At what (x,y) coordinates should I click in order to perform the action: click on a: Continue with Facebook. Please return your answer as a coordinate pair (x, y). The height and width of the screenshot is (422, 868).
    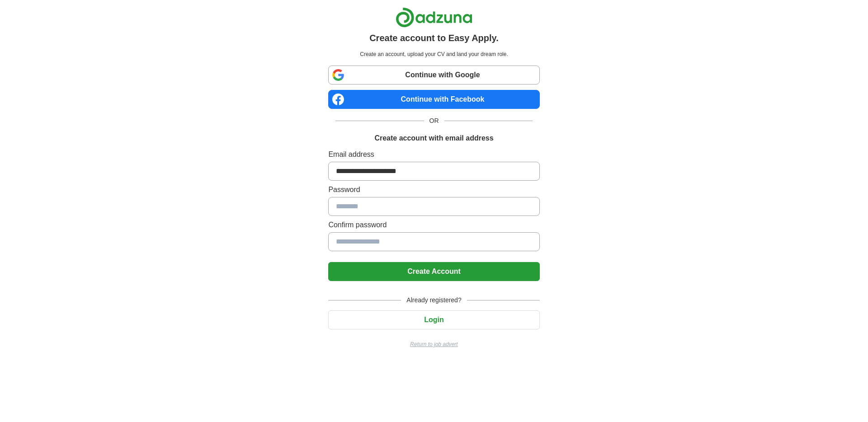
    Looking at the image, I should click on (434, 99).